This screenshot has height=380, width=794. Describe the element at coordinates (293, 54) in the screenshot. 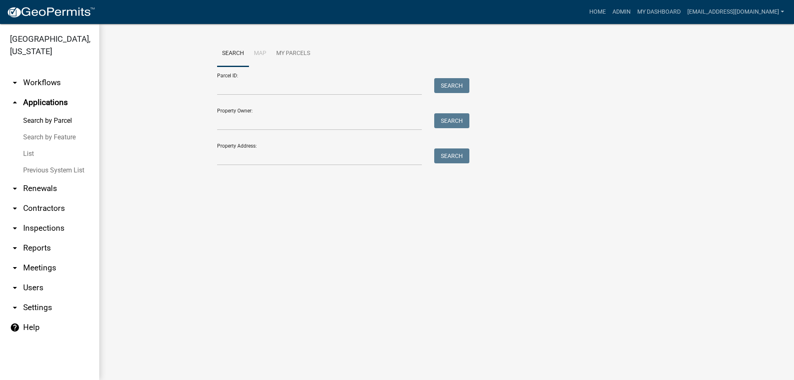

I see `a: My Parcels` at that location.